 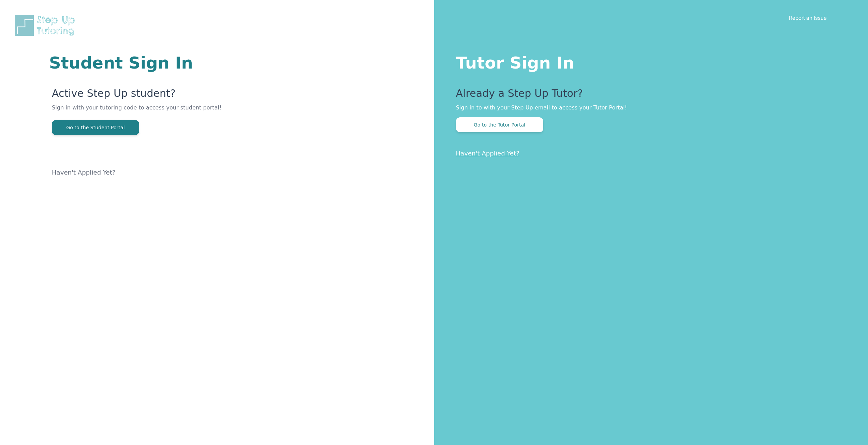 I want to click on button: Go to the Tutor Portal, so click(x=500, y=125).